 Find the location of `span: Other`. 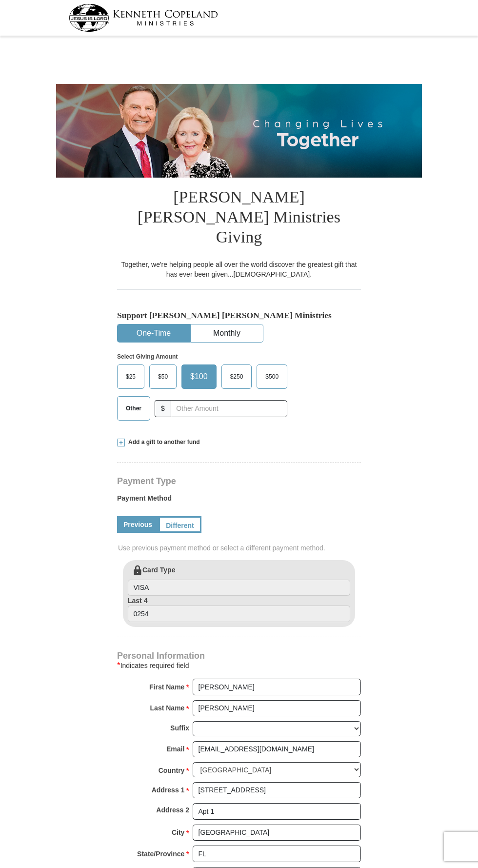

span: Other is located at coordinates (133, 409).